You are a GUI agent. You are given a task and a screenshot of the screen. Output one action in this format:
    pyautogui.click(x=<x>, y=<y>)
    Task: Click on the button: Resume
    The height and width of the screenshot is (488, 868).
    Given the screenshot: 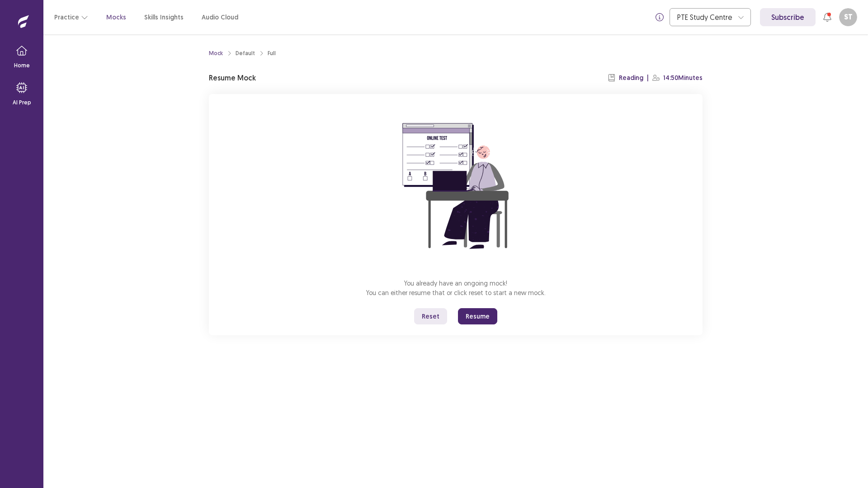 What is the action you would take?
    pyautogui.click(x=478, y=316)
    